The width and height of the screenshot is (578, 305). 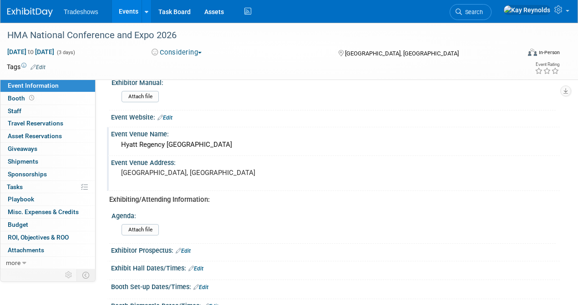 What do you see at coordinates (22, 98) in the screenshot?
I see `span: Booth` at bounding box center [22, 98].